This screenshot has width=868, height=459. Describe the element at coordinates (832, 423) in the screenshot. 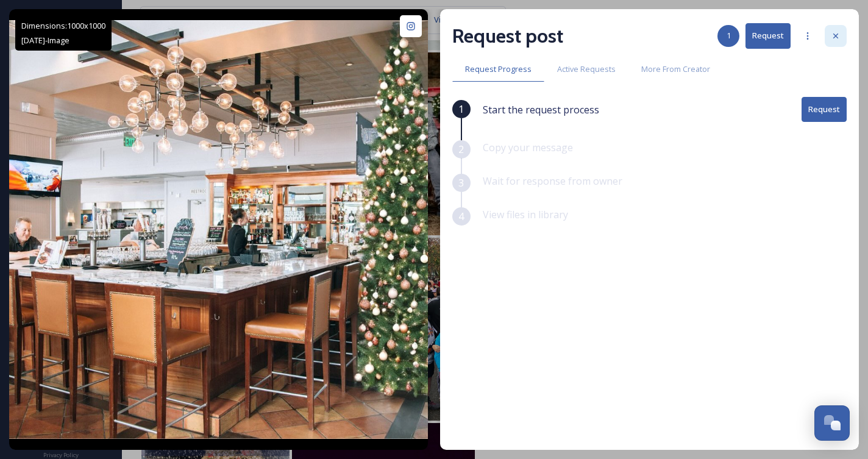

I see `button: Open Chat` at that location.